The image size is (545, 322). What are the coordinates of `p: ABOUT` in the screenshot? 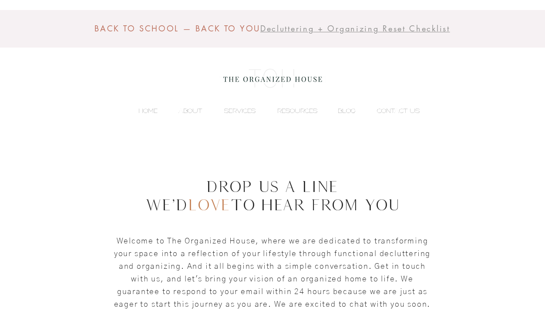 It's located at (190, 111).